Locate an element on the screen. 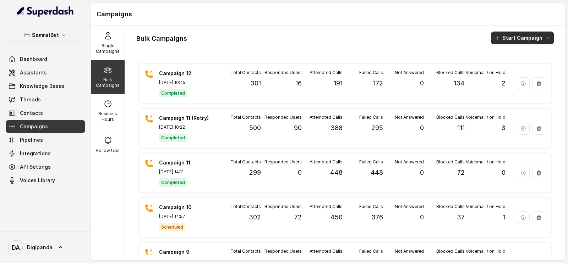 The width and height of the screenshot is (568, 263). p: 299 is located at coordinates (255, 173).